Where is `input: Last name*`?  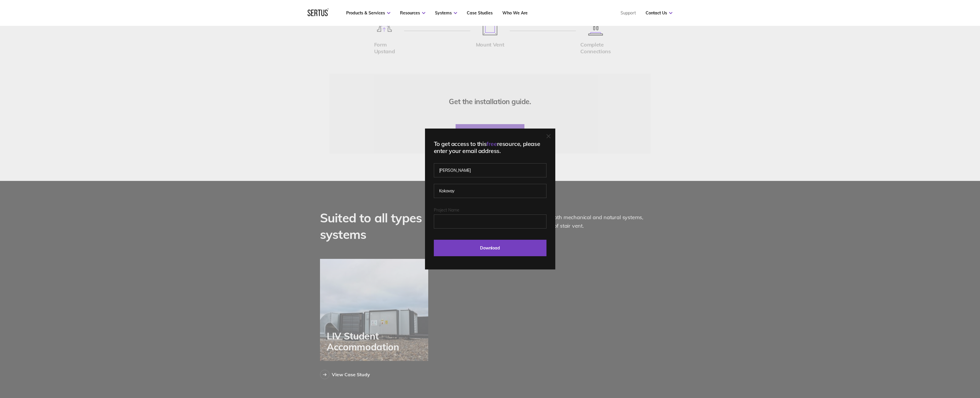
input: Last name* is located at coordinates (490, 191).